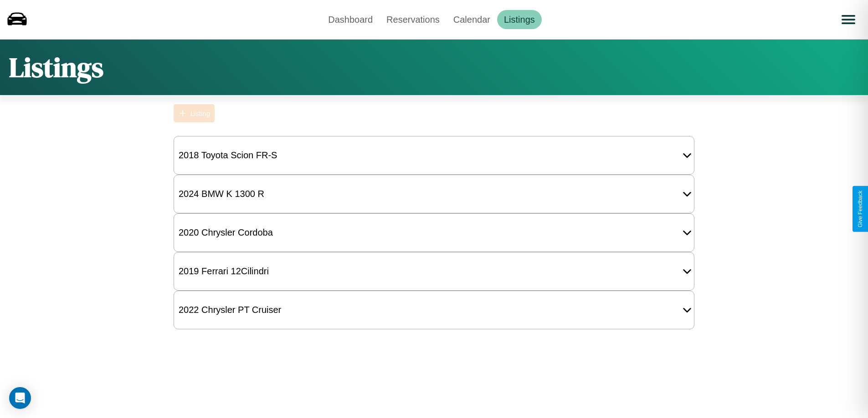 This screenshot has height=418, width=868. What do you see at coordinates (230, 310) in the screenshot?
I see `div: 2022 Chrysler PT Cruiser` at bounding box center [230, 310].